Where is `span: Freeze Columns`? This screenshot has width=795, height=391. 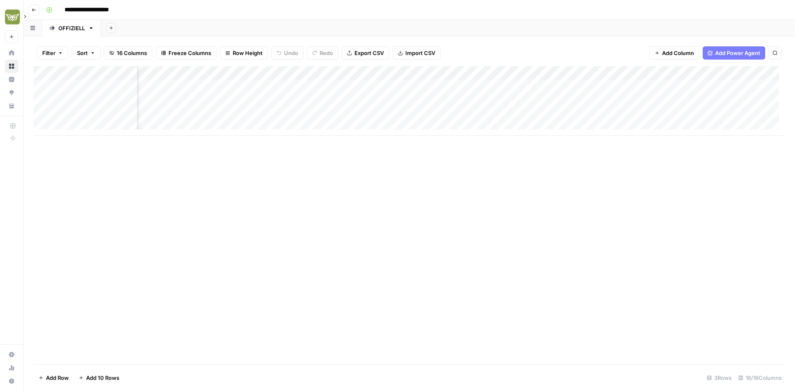 span: Freeze Columns is located at coordinates (190, 53).